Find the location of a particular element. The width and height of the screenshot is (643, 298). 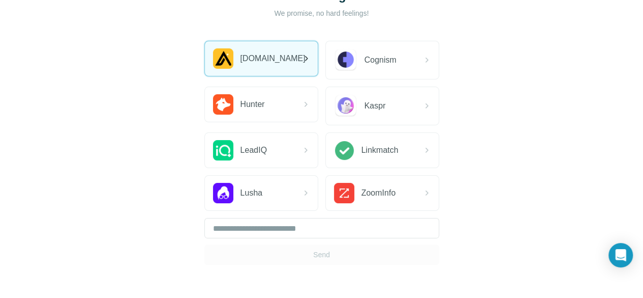

img: Hunter.io Logo is located at coordinates (223, 104).